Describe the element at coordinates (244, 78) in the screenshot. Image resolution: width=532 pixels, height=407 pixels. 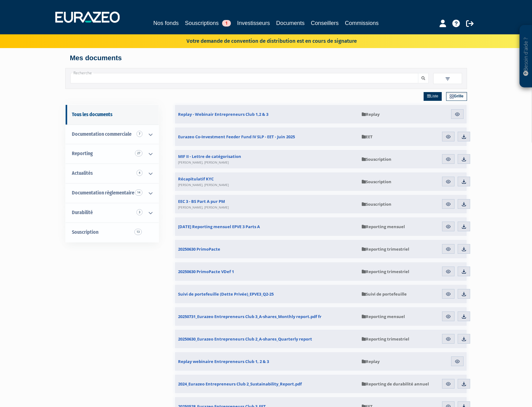
I see `input: Recherche` at that location.